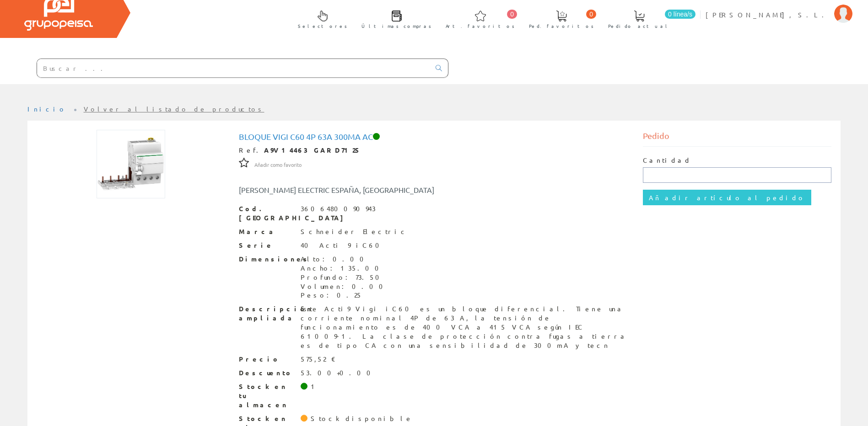  I want to click on div: Peso: 0.25, so click(345, 295).